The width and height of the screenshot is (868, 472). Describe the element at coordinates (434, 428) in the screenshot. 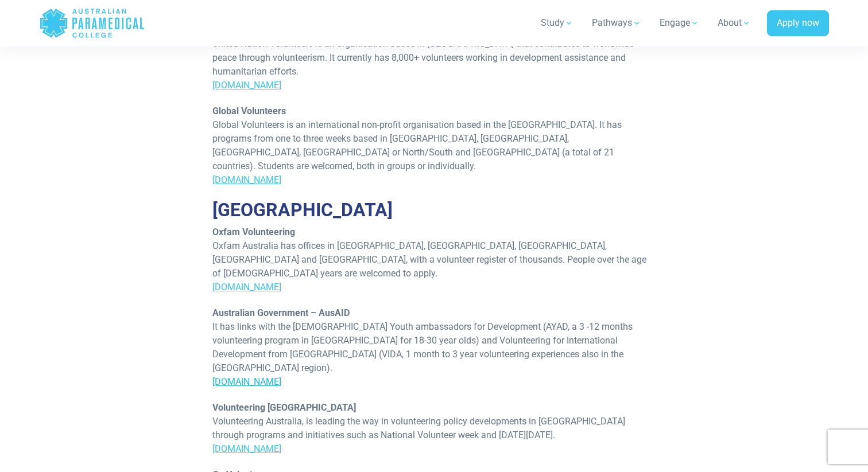

I see `p: Volunteering Australia, is leading the way in volunteering policy developments in [GEOGRAPHIC_DAT...` at that location.